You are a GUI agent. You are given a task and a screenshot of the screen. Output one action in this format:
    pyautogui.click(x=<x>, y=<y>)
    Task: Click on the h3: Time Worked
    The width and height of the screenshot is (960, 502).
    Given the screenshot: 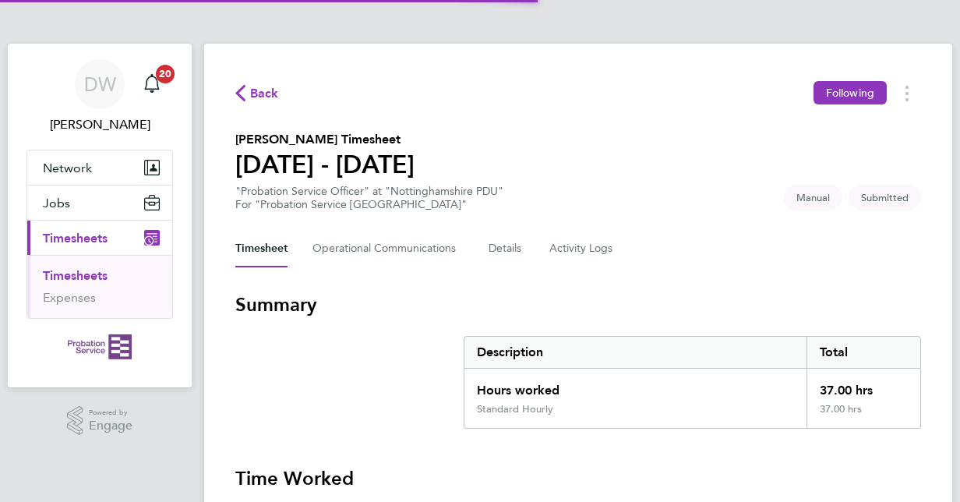 What is the action you would take?
    pyautogui.click(x=578, y=479)
    